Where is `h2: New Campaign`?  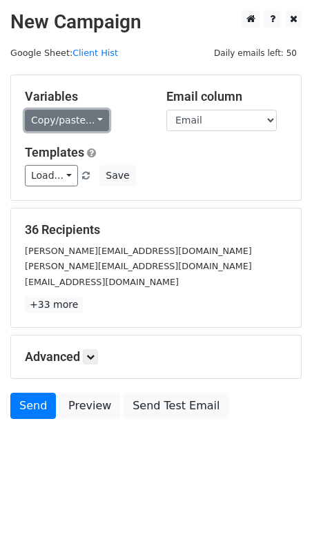
h2: New Campaign is located at coordinates (156, 22).